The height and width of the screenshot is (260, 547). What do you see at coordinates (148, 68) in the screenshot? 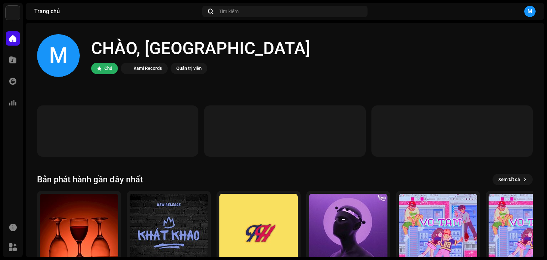
I see `div: Kami Records` at bounding box center [148, 68].